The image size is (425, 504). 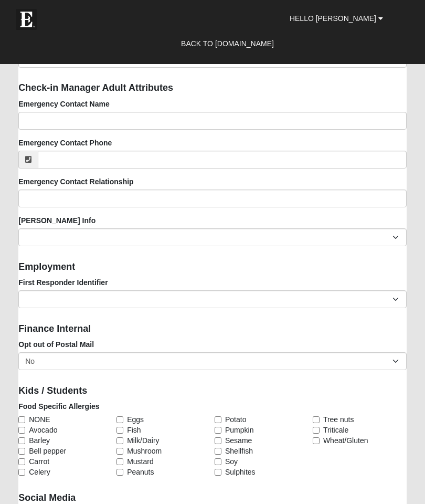 I want to click on h4: Kids / Students, so click(x=212, y=391).